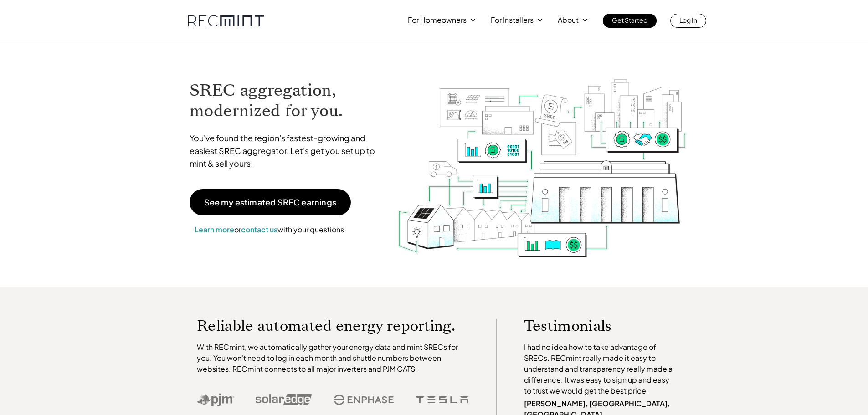 The height and width of the screenshot is (415, 868). I want to click on p: With RECmint, we automatically gather your energy data and mint SRECs for you. You won't need to ..., so click(333, 358).